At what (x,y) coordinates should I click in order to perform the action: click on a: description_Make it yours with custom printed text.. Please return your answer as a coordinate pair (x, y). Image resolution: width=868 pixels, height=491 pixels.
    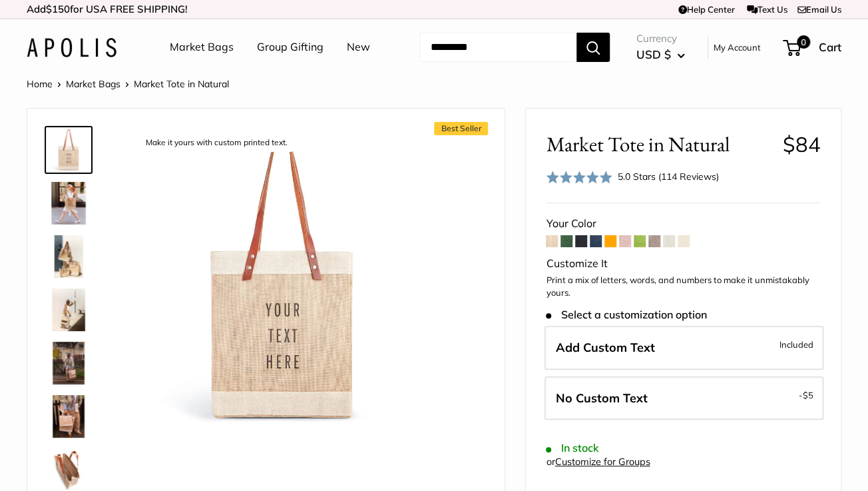
    Looking at the image, I should click on (69, 150).